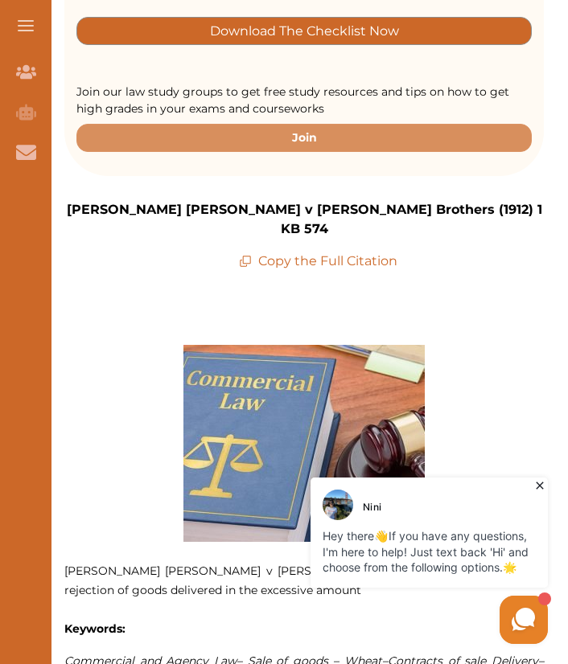 The height and width of the screenshot is (664, 568). I want to click on div: Nini, so click(190, 35).